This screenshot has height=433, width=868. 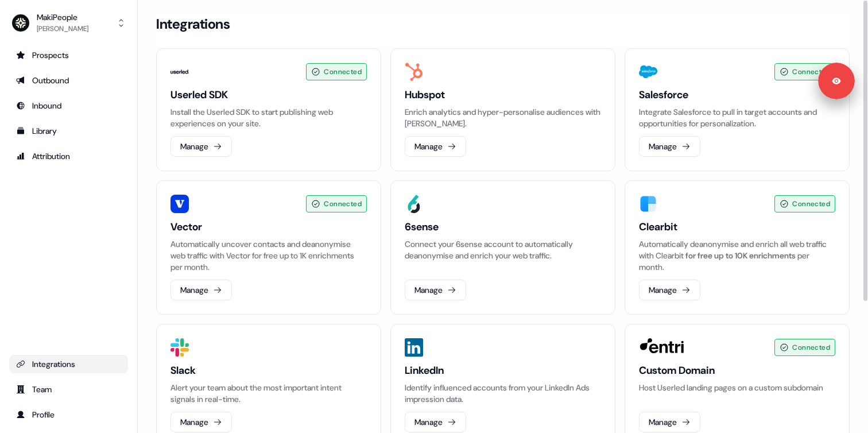 What do you see at coordinates (503, 393) in the screenshot?
I see `p: Identify influenced accounts from your LinkedIn Ads impression data.` at bounding box center [503, 393].